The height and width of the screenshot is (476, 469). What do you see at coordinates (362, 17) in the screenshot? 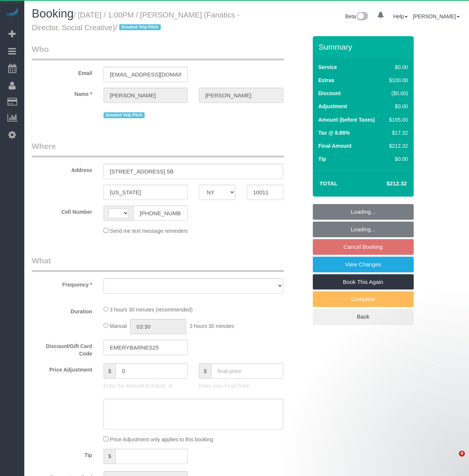
I see `img: New interface` at bounding box center [362, 17].